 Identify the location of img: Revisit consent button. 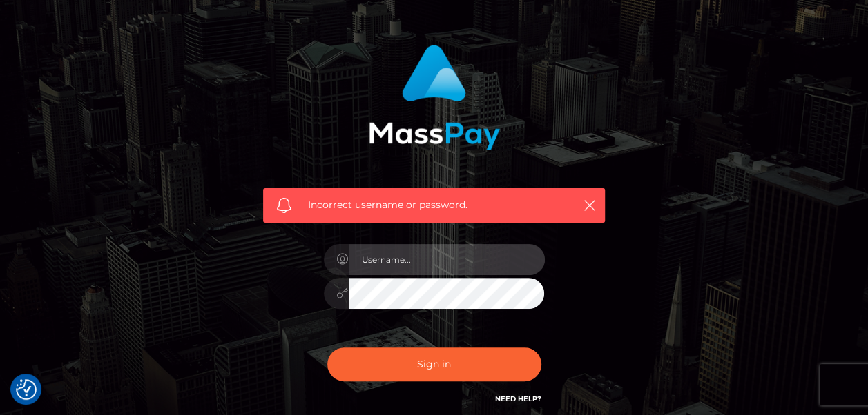
(26, 390).